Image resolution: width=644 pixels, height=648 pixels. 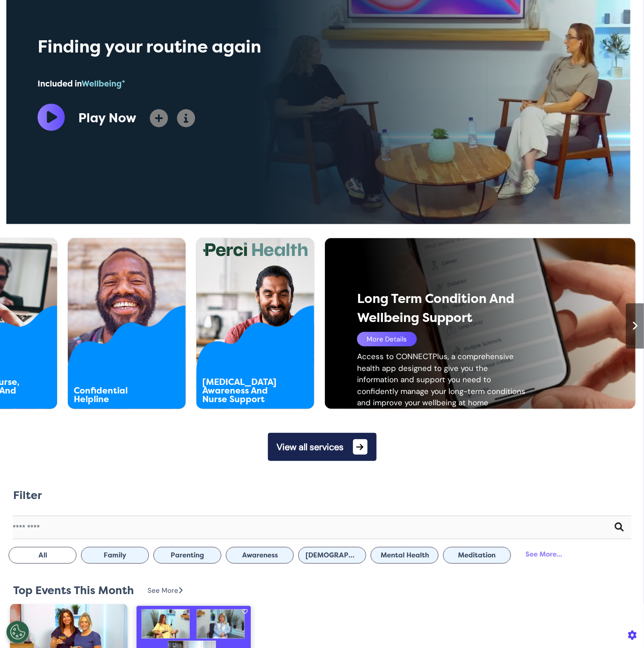 I want to click on div: Long Term Condition And Wellbeing Support, so click(x=465, y=309).